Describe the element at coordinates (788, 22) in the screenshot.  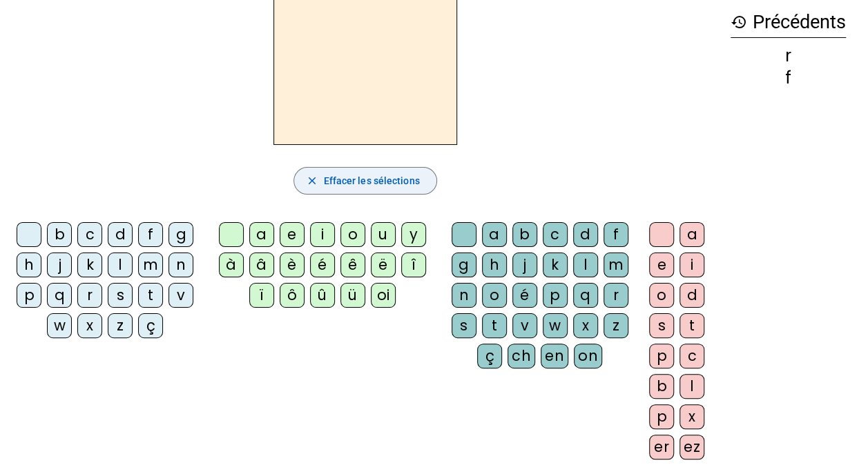
I see `h3: Précédents` at that location.